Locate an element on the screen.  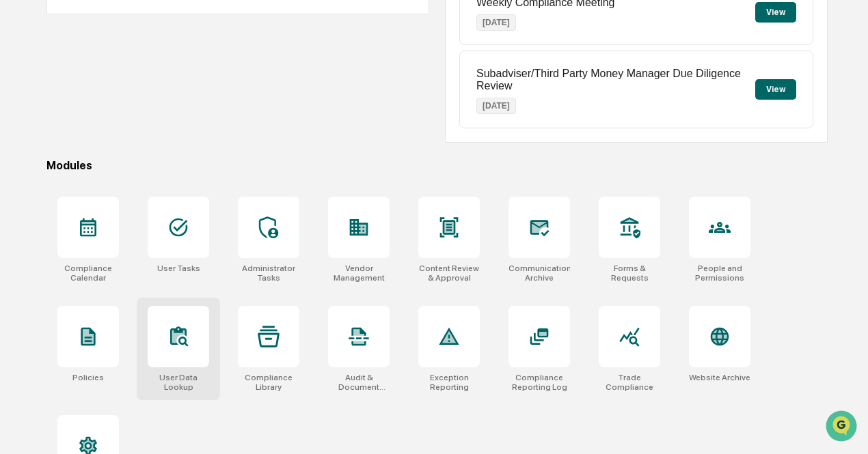
div: Audit & Document Logs is located at coordinates (359, 383).